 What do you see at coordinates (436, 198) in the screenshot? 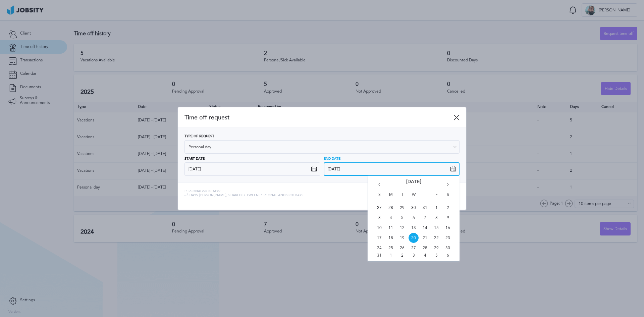
I see `span: F` at bounding box center [436, 198].